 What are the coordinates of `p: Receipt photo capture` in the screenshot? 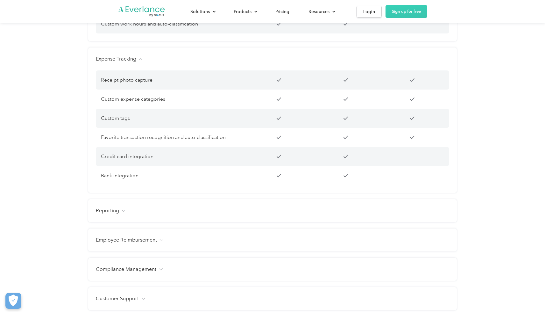 It's located at (172, 80).